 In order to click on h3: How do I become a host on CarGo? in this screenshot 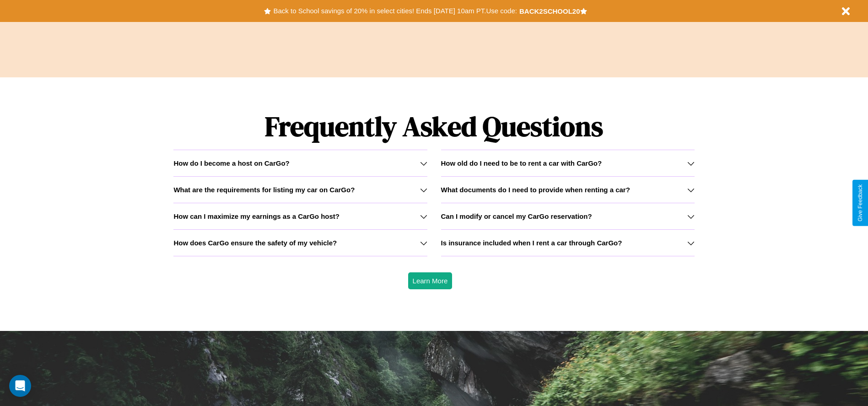, I will do `click(231, 163)`.